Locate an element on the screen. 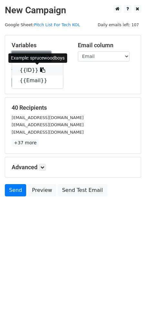 The image size is (146, 309). a: Pitch List For Tech KOL is located at coordinates (57, 25).